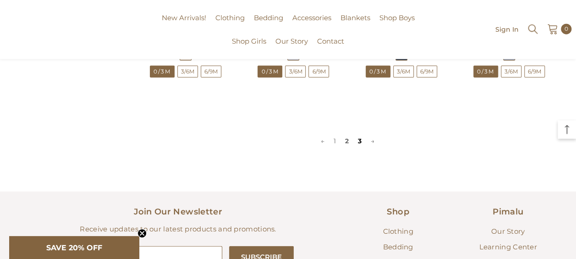 Image resolution: width=576 pixels, height=259 pixels. What do you see at coordinates (178, 211) in the screenshot?
I see `h2: Join Our Newsletter` at bounding box center [178, 211].